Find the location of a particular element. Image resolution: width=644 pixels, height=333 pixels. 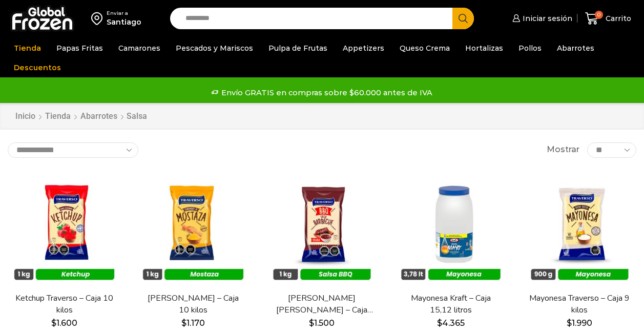

a: Appetizers is located at coordinates (363, 48).